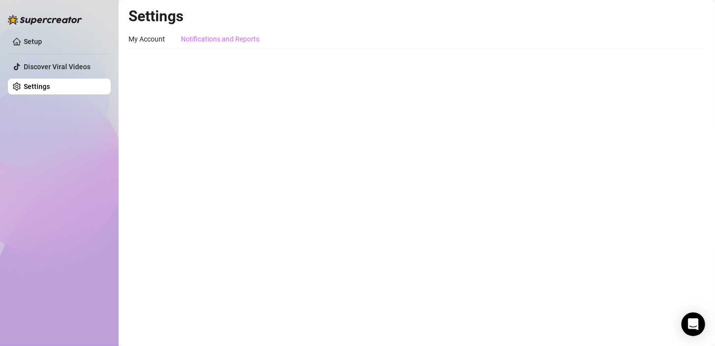 This screenshot has width=715, height=346. I want to click on a: Settings, so click(37, 86).